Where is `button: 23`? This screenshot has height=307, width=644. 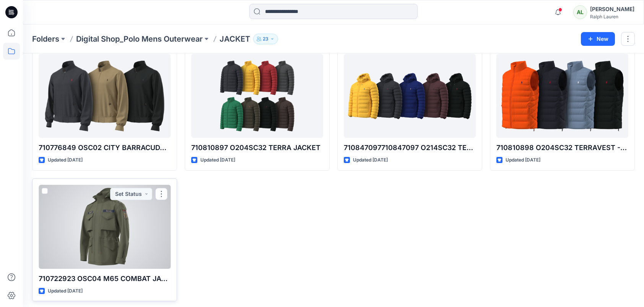
button: 23 is located at coordinates (266, 39).